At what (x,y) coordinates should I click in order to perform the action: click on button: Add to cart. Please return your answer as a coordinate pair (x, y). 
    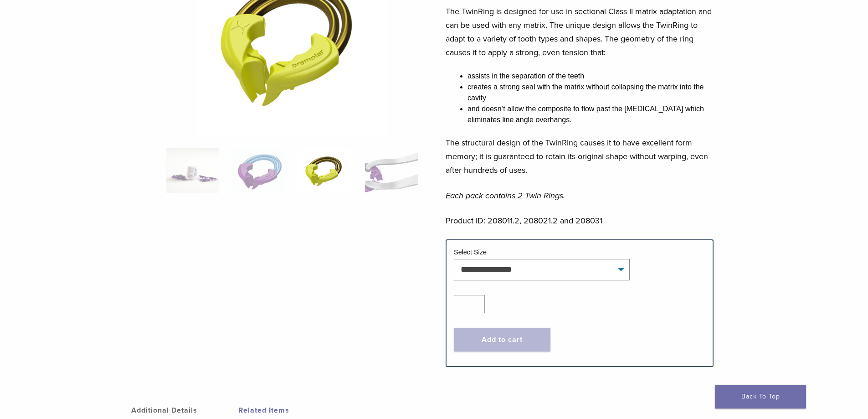
    Looking at the image, I should click on (502, 340).